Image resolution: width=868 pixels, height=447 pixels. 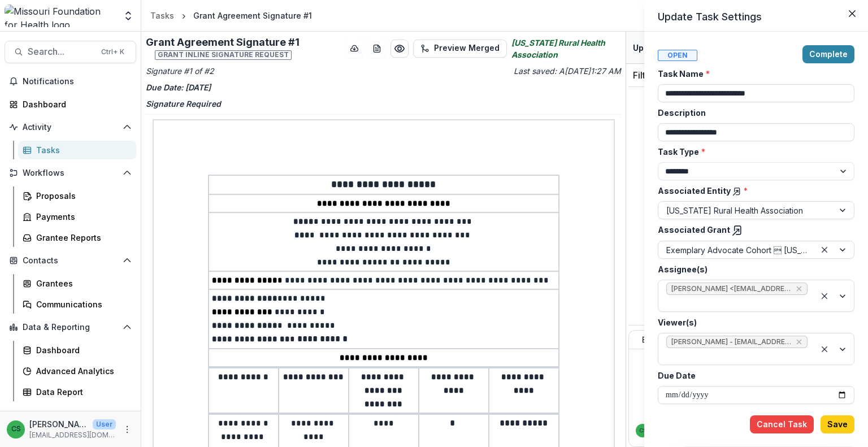 What do you see at coordinates (753, 269) in the screenshot?
I see `label: Assignee(s)` at bounding box center [753, 269].